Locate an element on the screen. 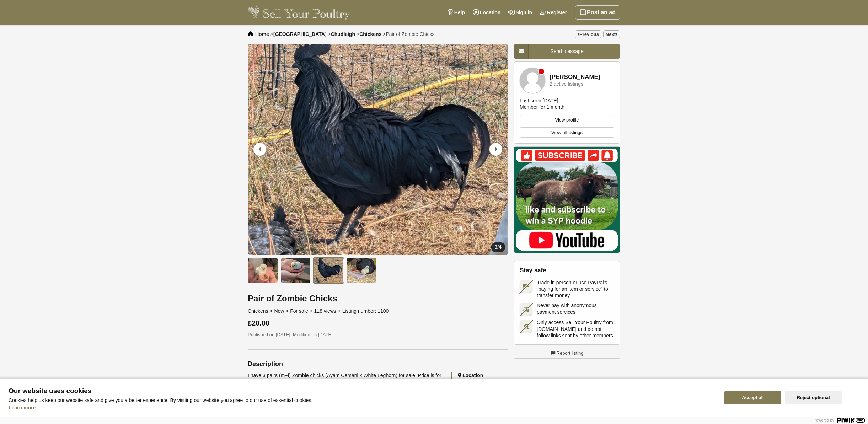 The height and width of the screenshot is (424, 868). div: Member is offline is located at coordinates (541, 72).